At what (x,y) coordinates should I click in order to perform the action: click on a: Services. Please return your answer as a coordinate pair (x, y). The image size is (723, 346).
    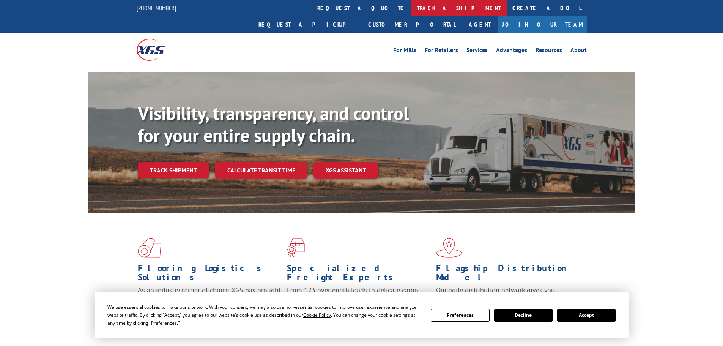
    Looking at the image, I should click on (477, 51).